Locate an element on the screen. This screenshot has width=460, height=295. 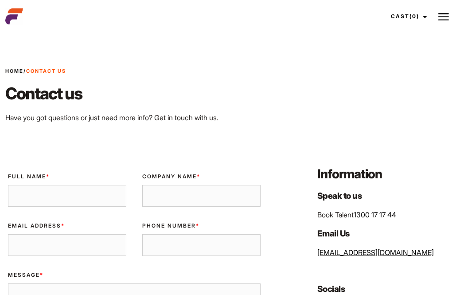
p: Have you got questions or just need more info? Get in touch with us. is located at coordinates (172, 117).